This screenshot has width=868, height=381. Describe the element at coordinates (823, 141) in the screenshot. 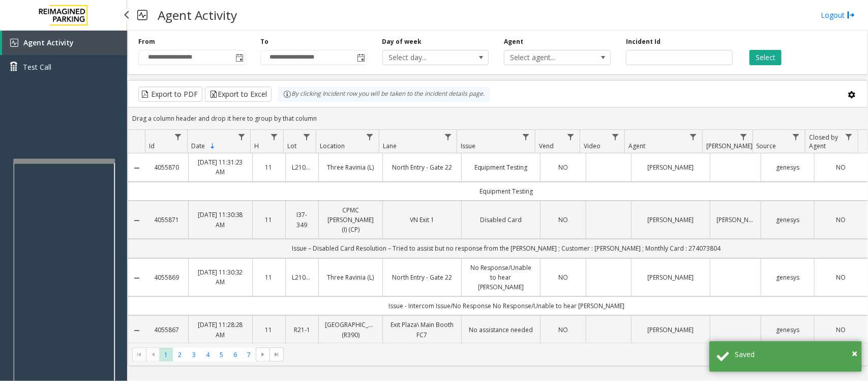

I see `span: Closed by Agent` at that location.